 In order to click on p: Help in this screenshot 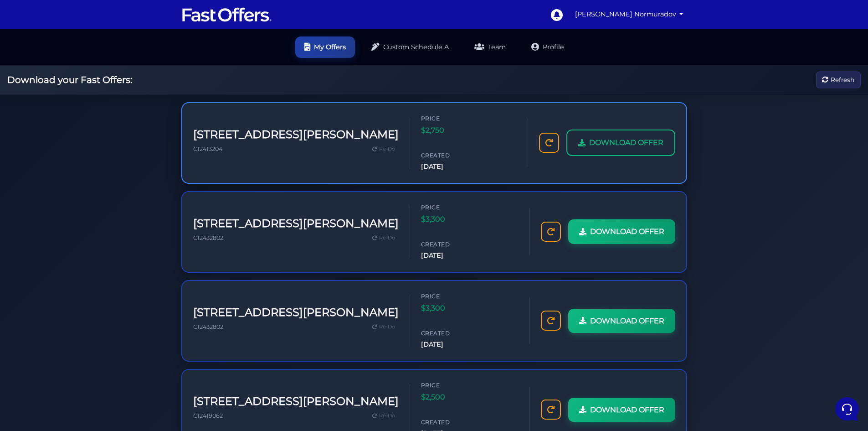, I will do `click(148, 309)`.